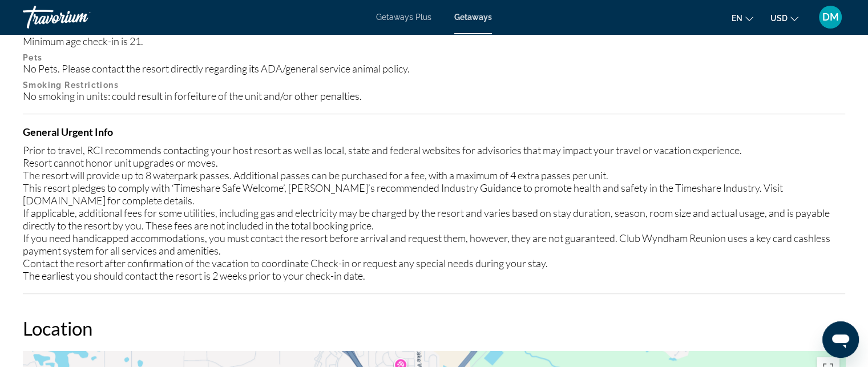  Describe the element at coordinates (779, 18) in the screenshot. I see `span: USD` at that location.